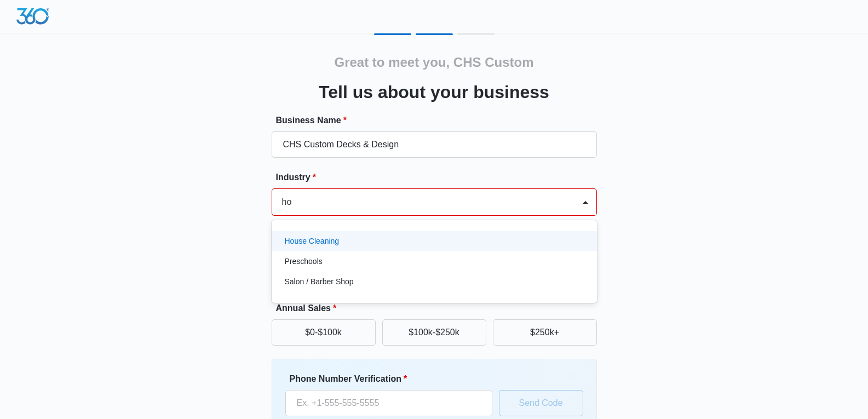 The image size is (868, 419). What do you see at coordinates (324, 333) in the screenshot?
I see `button: $0-$100k` at bounding box center [324, 333].